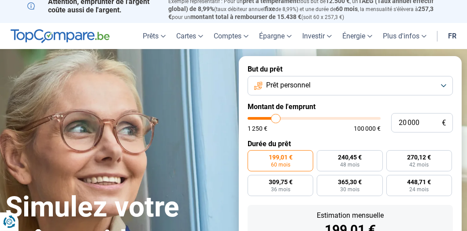 This screenshot has width=467, height=231. I want to click on label: Montant de l'emprunt, so click(350, 106).